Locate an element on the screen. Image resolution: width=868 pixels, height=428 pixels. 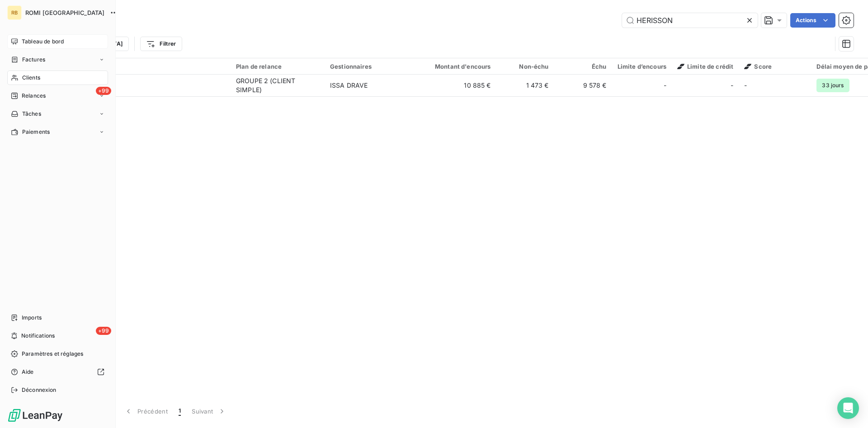
span: Déconnexion is located at coordinates (39, 390).